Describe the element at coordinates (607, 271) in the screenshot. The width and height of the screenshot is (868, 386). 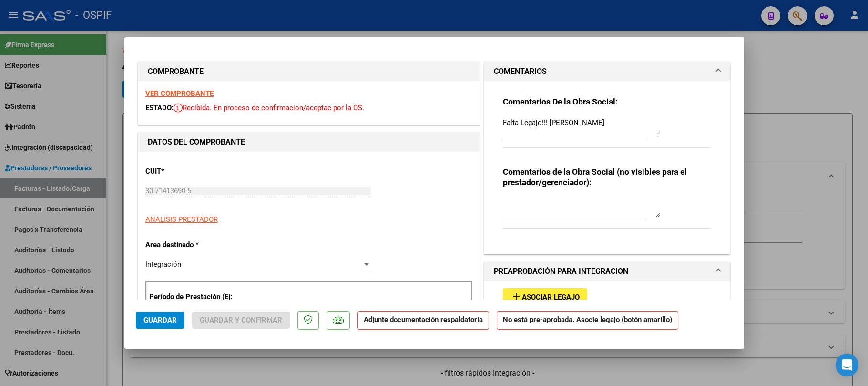
I see `mat-expansion-panel-header: PREAPROBACIÓN PARA INTEGRACION` at that location.